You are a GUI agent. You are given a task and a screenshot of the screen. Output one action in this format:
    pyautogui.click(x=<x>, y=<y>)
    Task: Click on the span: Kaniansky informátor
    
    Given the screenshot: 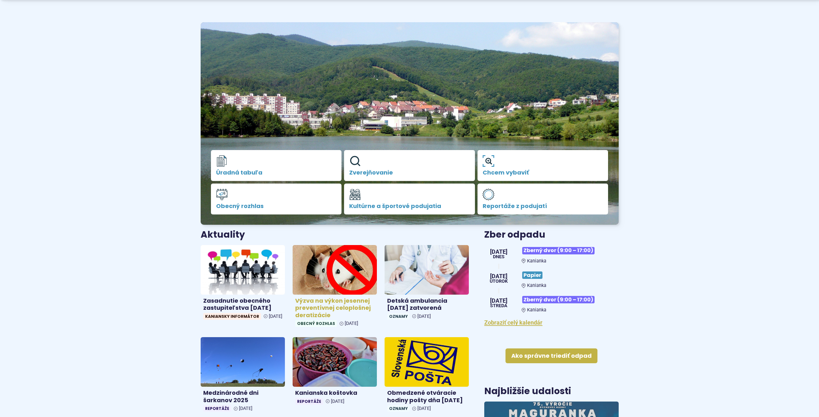 What is the action you would take?
    pyautogui.click(x=232, y=316)
    